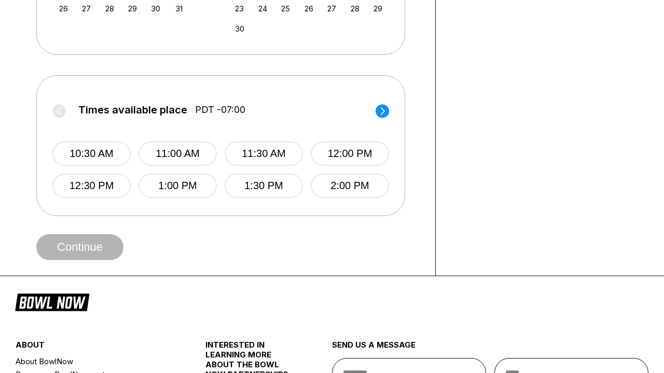 Image resolution: width=664 pixels, height=373 pixels. Describe the element at coordinates (91, 186) in the screenshot. I see `button: 12:30 PM` at that location.